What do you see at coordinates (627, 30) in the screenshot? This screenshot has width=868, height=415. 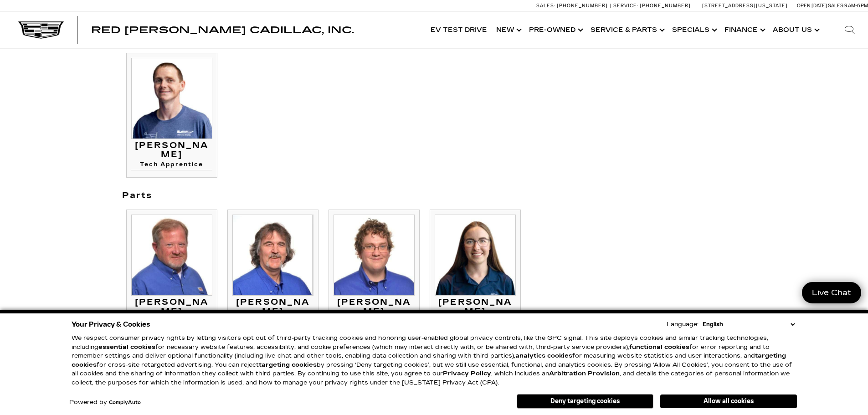 I see `a: Service & Parts` at bounding box center [627, 30].